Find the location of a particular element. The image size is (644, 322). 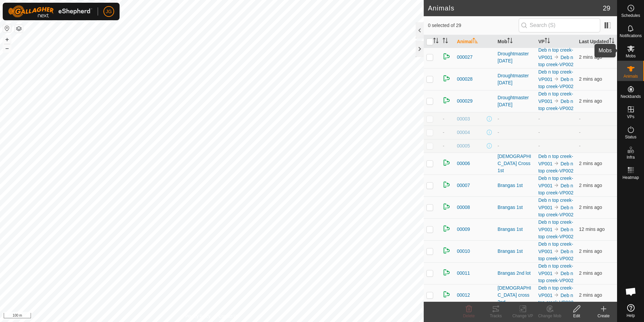

th: Animal is located at coordinates (474, 41).